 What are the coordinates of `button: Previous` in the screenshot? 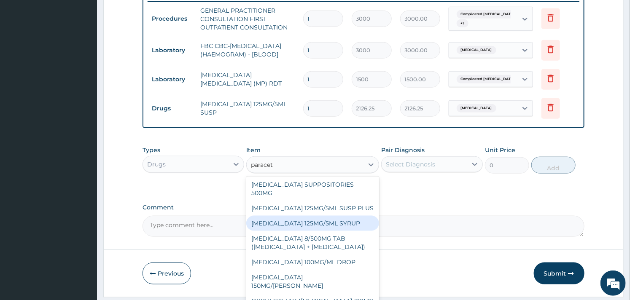 It's located at (166, 273).